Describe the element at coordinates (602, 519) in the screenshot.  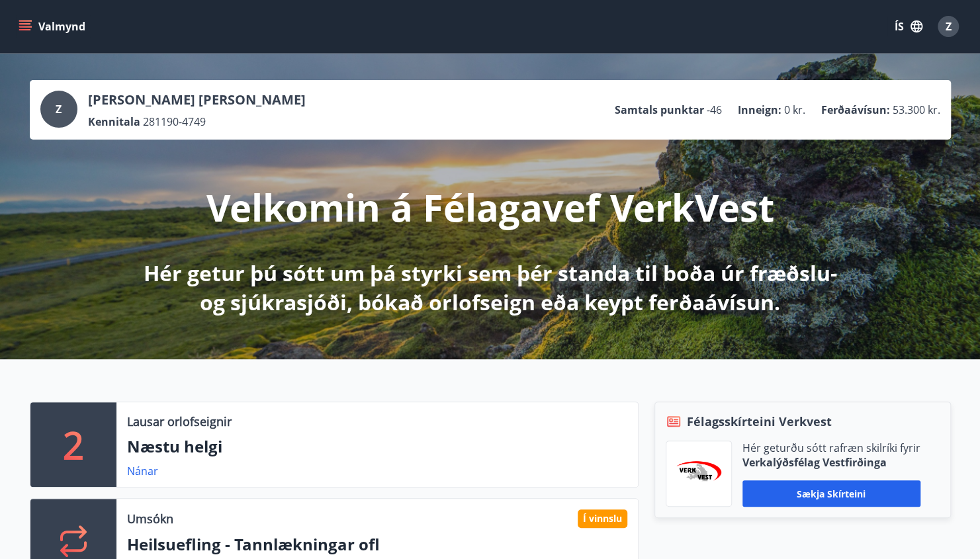
I see `div: Í vinnslu` at that location.